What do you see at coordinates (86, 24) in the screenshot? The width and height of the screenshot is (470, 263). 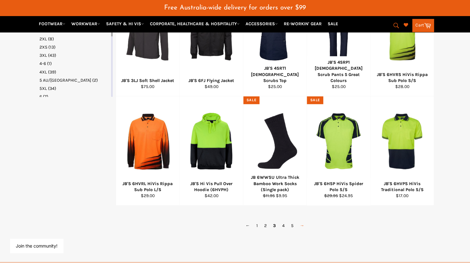 I see `a: WORKWEAR` at bounding box center [86, 24].